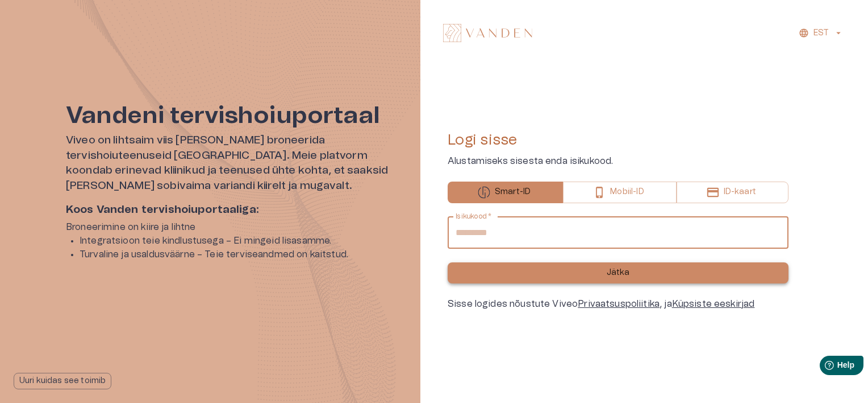 This screenshot has height=403, width=868. What do you see at coordinates (619, 161) in the screenshot?
I see `p: Alustamiseks sisesta enda isikukood.` at bounding box center [619, 161].